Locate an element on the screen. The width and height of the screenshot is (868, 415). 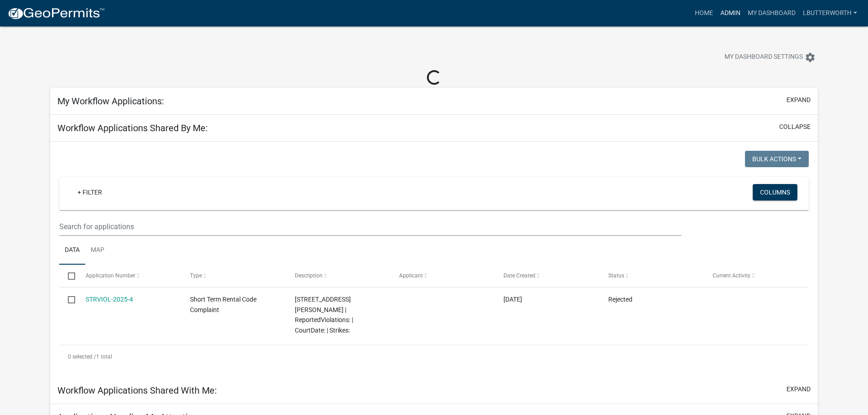
datatable-header-cell: Current Activity is located at coordinates (756, 276).